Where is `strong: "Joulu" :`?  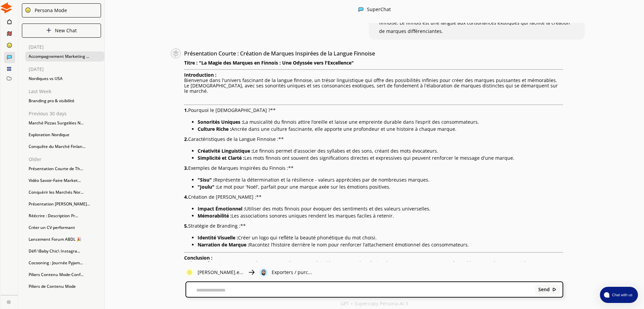
strong: "Joulu" : is located at coordinates (207, 186).